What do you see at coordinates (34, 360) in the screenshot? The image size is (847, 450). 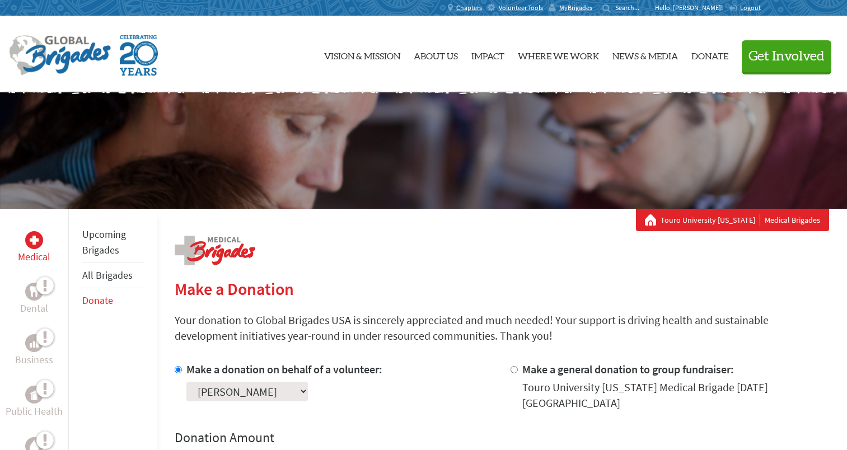 I see `p: Business` at bounding box center [34, 360].